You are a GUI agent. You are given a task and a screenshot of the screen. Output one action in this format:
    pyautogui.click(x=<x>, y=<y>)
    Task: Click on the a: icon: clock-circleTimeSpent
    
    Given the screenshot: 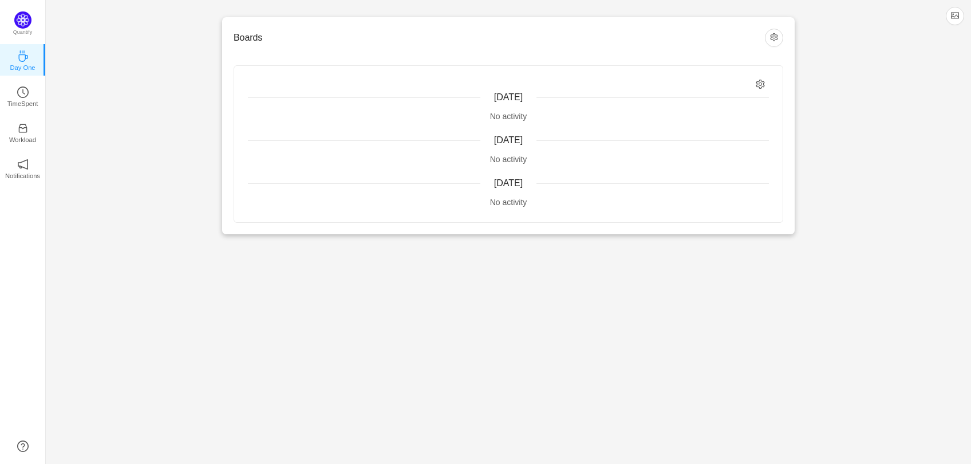 What is the action you would take?
    pyautogui.click(x=23, y=96)
    